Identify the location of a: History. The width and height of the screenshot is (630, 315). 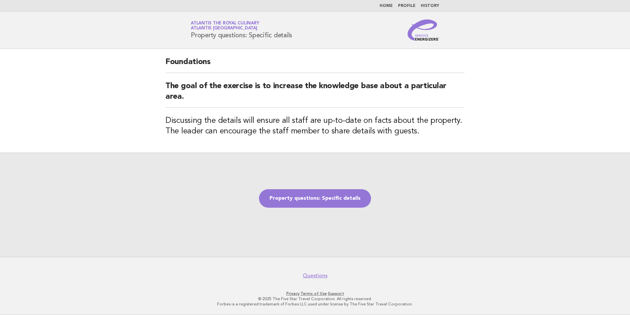
(430, 6).